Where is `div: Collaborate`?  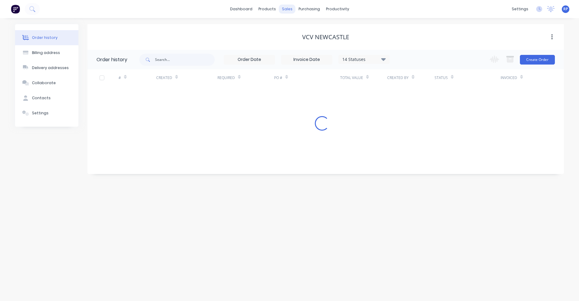
div: Collaborate is located at coordinates (44, 83).